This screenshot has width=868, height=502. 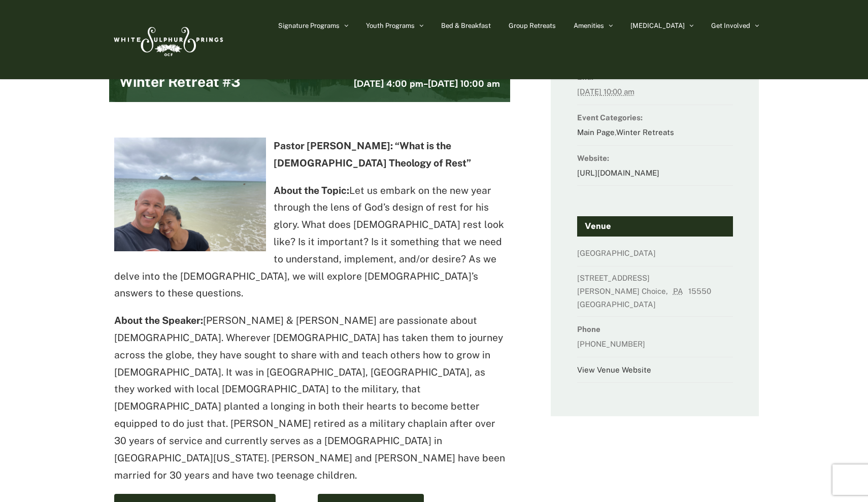 I want to click on span: Bed & Breakfast, so click(x=466, y=25).